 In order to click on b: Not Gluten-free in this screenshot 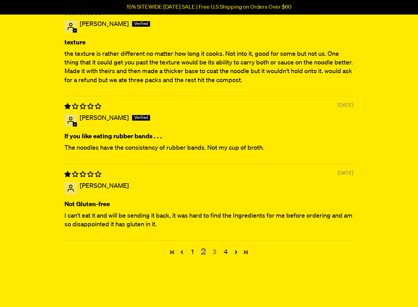, I will do `click(209, 204)`.